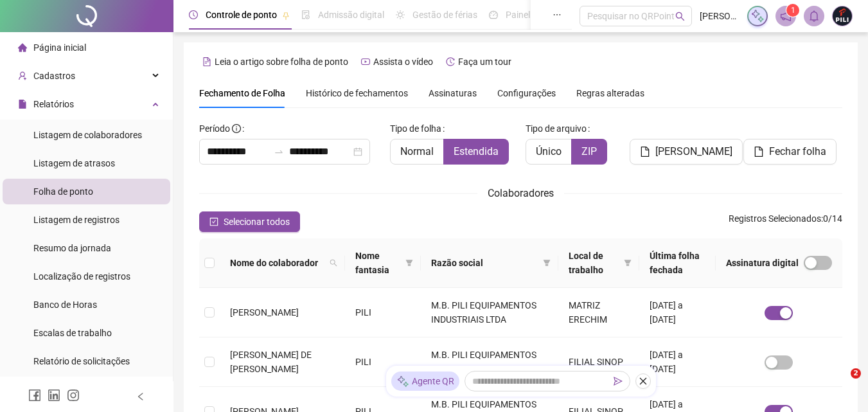 The height and width of the screenshot is (412, 868). Describe the element at coordinates (279, 152) in the screenshot. I see `span: to` at that location.